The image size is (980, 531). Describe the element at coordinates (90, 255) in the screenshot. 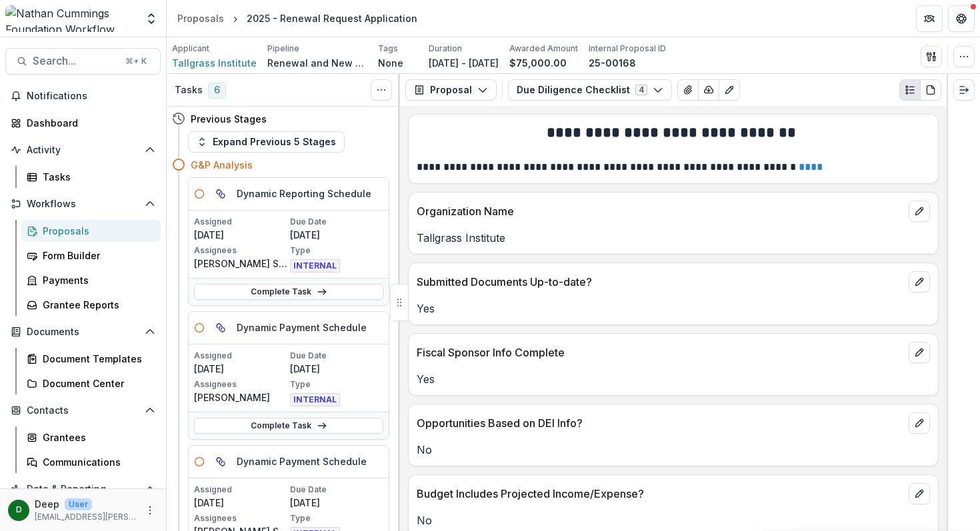

I see `a: Form Builder` at that location.